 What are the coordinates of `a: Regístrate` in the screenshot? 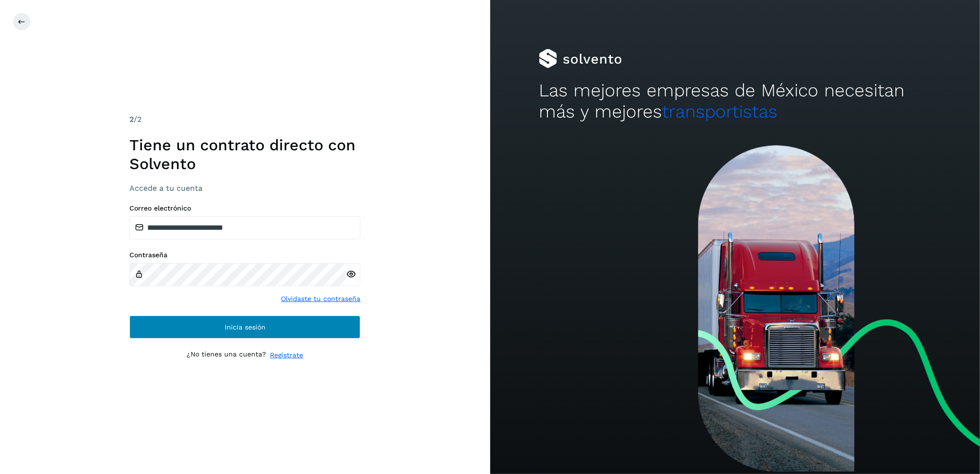 It's located at (287, 354).